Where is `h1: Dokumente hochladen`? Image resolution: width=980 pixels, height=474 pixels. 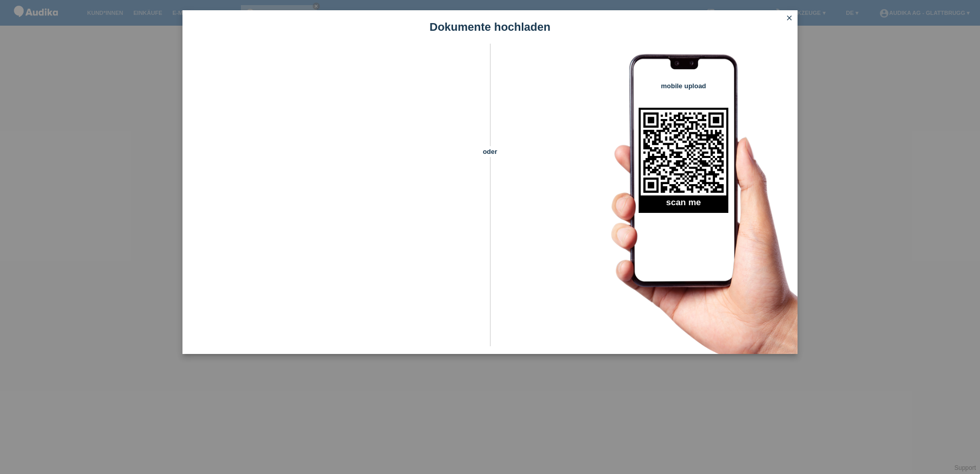
h1: Dokumente hochladen is located at coordinates (490, 27).